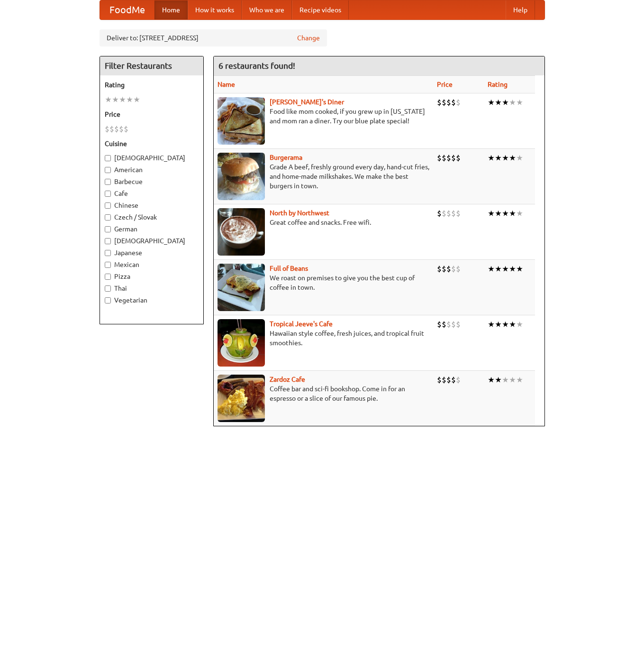  I want to click on img: burgerama.jpg, so click(241, 176).